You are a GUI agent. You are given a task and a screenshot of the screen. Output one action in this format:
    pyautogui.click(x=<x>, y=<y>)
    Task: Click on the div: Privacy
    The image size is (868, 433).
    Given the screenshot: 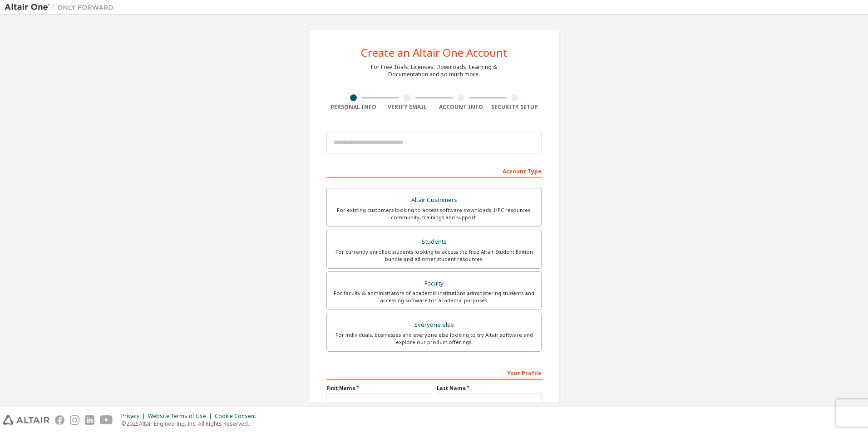 What is the action you would take?
    pyautogui.click(x=134, y=416)
    